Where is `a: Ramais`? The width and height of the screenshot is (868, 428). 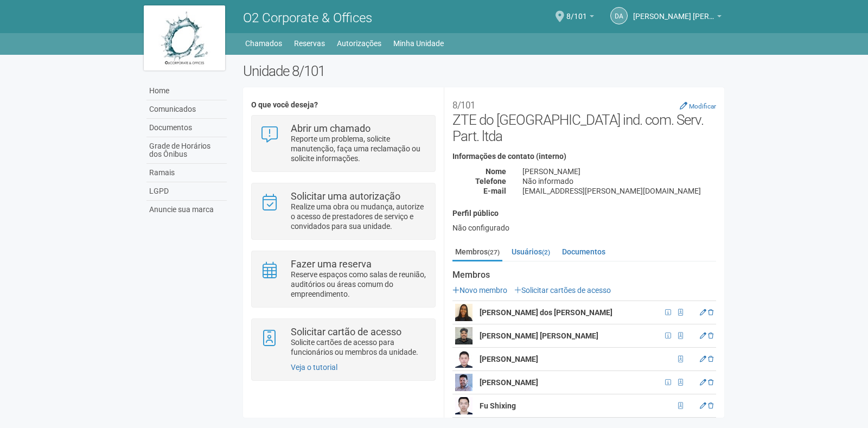 a: Ramais is located at coordinates (187, 173).